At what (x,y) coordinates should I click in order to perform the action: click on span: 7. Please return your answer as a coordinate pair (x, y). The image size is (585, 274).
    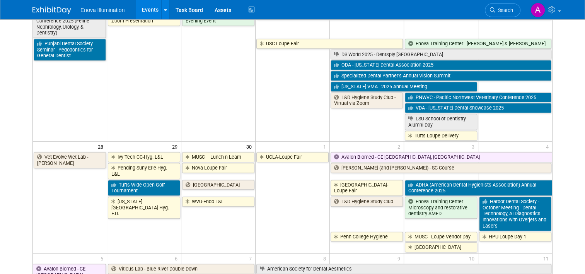
    Looking at the image, I should click on (252, 258).